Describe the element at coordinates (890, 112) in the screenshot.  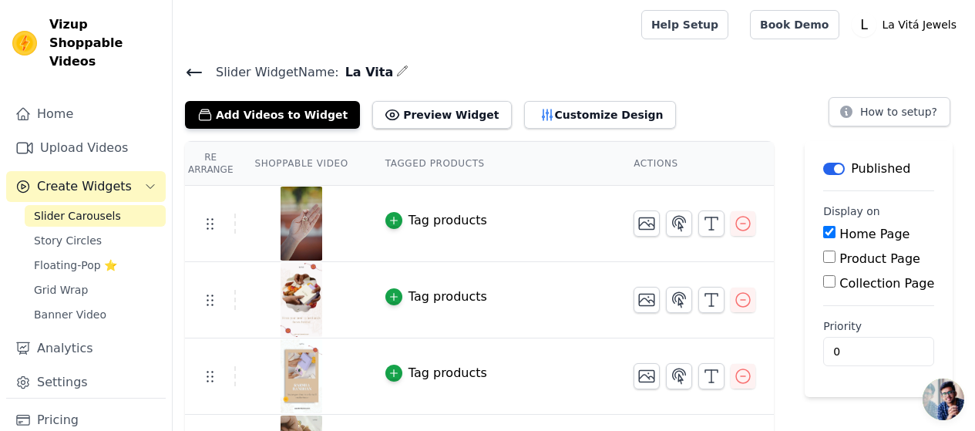
I see `button: How to setup?` at that location.